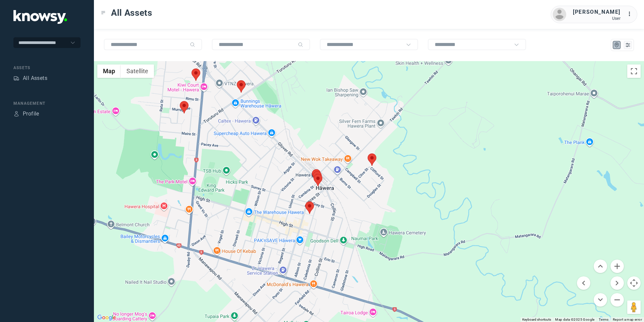 Image resolution: width=644 pixels, height=322 pixels. Describe the element at coordinates (575, 319) in the screenshot. I see `span: Map data ©2025 Google` at that location.